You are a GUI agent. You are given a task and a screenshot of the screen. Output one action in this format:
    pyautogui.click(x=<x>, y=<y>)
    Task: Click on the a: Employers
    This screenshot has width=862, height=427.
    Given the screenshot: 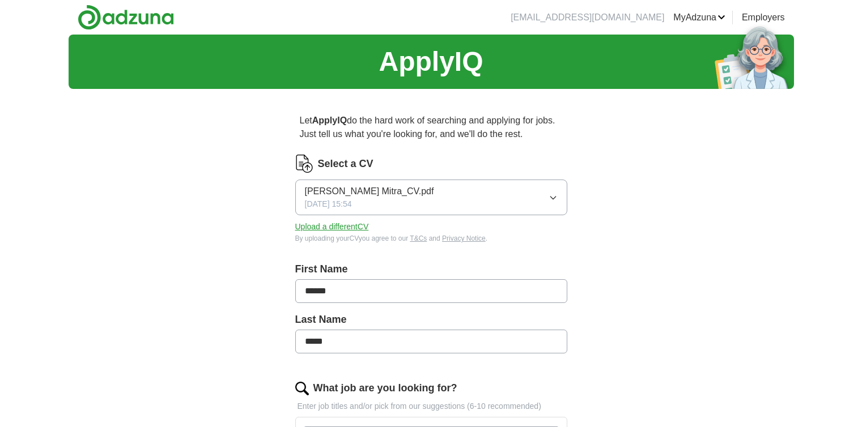 What is the action you would take?
    pyautogui.click(x=764, y=18)
    